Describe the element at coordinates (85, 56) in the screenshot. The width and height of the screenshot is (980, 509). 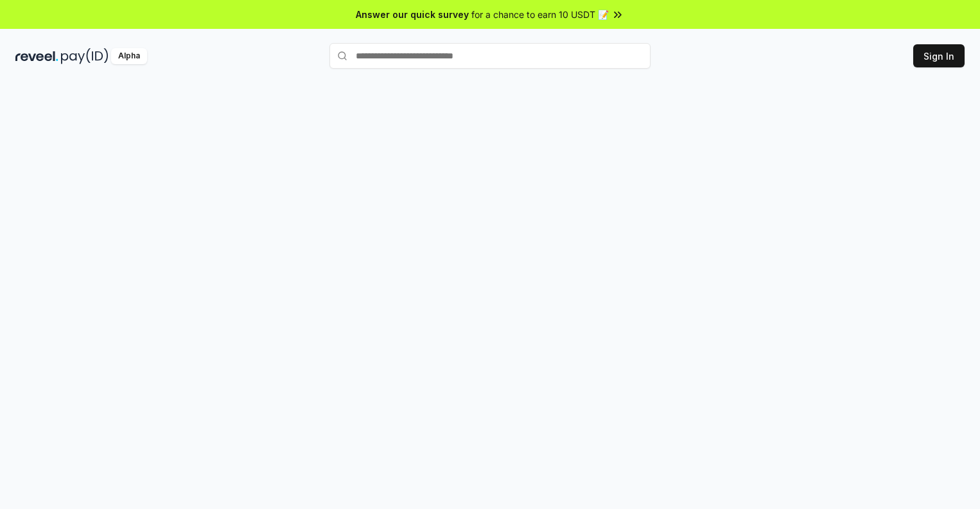
I see `img: pay_id` at that location.